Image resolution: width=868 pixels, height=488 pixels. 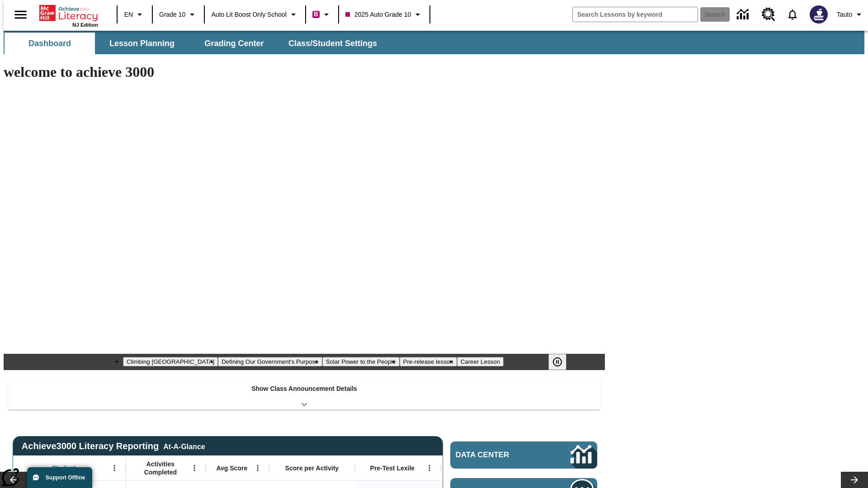 What do you see at coordinates (304, 394) in the screenshot?
I see `div: Show Class Announcement Details` at bounding box center [304, 394].